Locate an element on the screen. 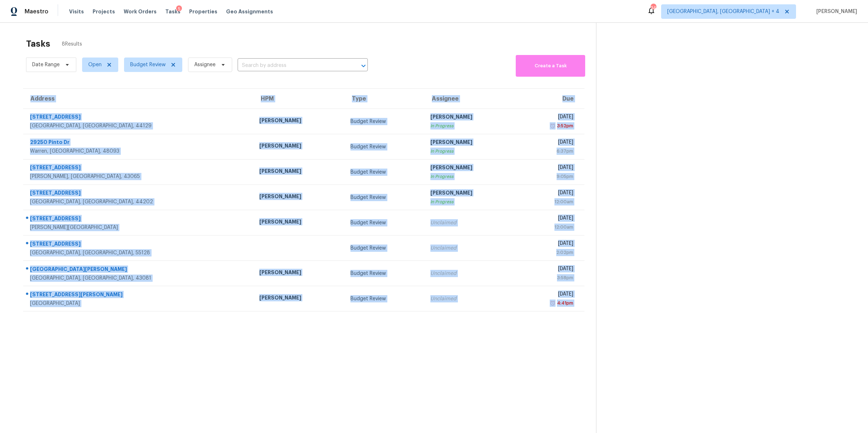 The height and width of the screenshot is (433, 868). button: Open is located at coordinates (364, 66).